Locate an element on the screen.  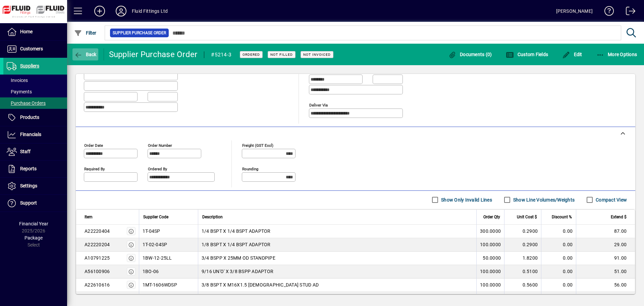
button: Add is located at coordinates (100, 11).